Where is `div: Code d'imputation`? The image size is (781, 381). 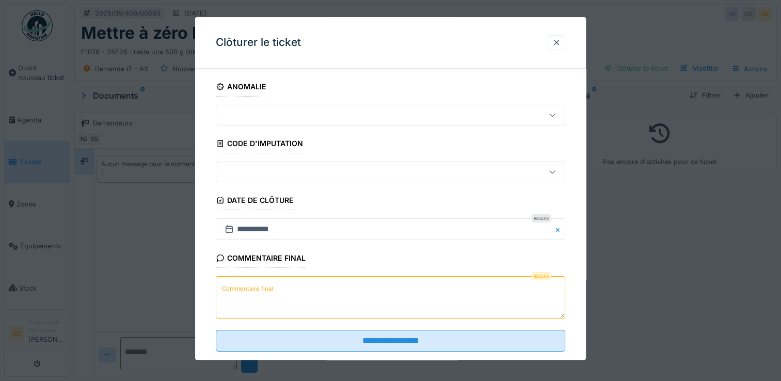 div: Code d'imputation is located at coordinates (259, 144).